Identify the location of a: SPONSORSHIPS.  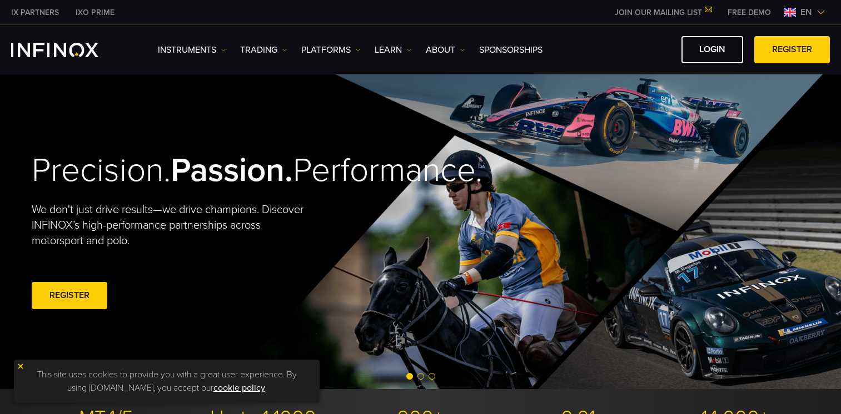
(511, 50).